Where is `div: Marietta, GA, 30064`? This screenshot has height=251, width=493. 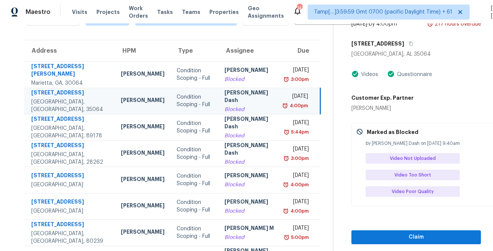 div: Marietta, GA, 30064 is located at coordinates (70, 83).